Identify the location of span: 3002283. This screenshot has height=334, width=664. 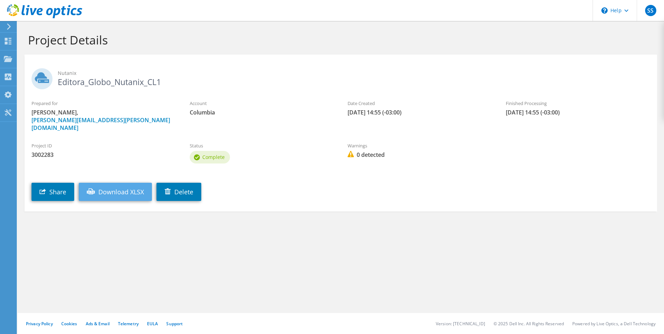
(104, 155).